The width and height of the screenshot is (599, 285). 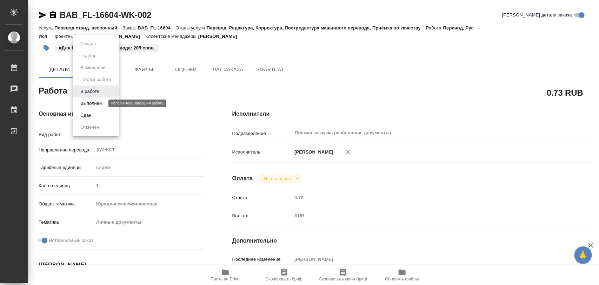 What do you see at coordinates (91, 104) in the screenshot?
I see `button: Выполнен` at bounding box center [91, 104].